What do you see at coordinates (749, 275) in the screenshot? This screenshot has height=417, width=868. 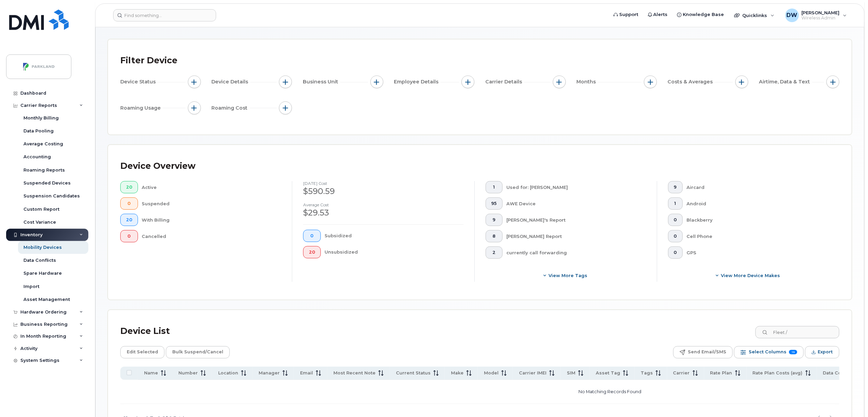 I see `button: View More Device Makes` at bounding box center [749, 275].